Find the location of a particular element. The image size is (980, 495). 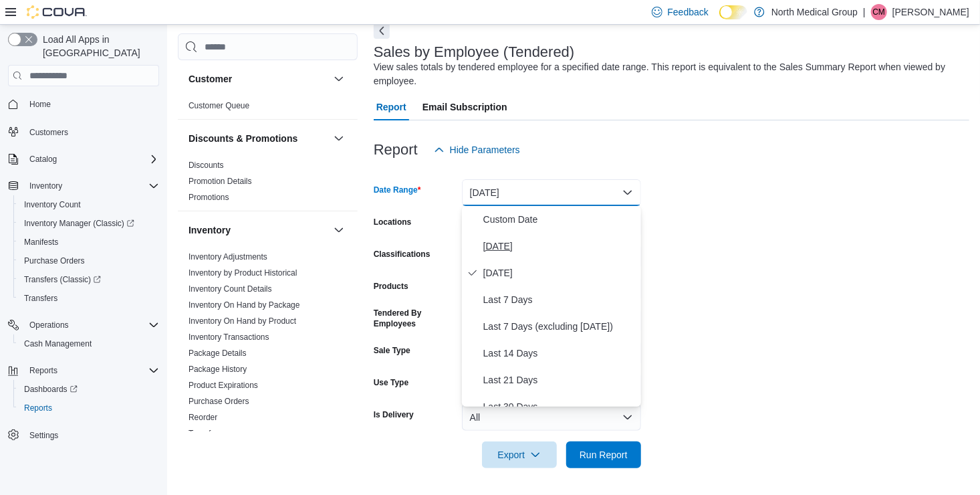

div: Select listbox is located at coordinates (552, 306).